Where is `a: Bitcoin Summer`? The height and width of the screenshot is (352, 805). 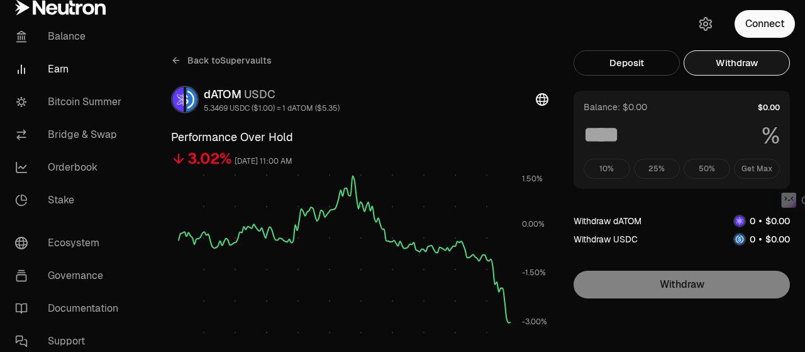 a: Bitcoin Summer is located at coordinates (70, 102).